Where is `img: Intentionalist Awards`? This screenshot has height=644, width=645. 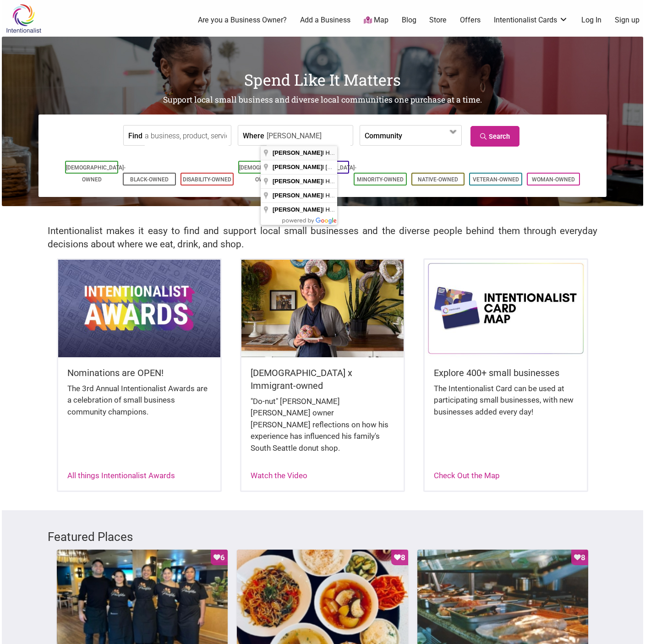 img: Intentionalist Awards is located at coordinates (139, 308).